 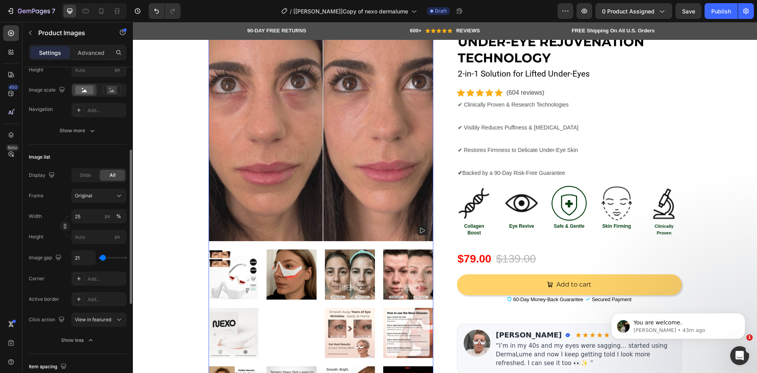 I want to click on label: Frame, so click(x=36, y=196).